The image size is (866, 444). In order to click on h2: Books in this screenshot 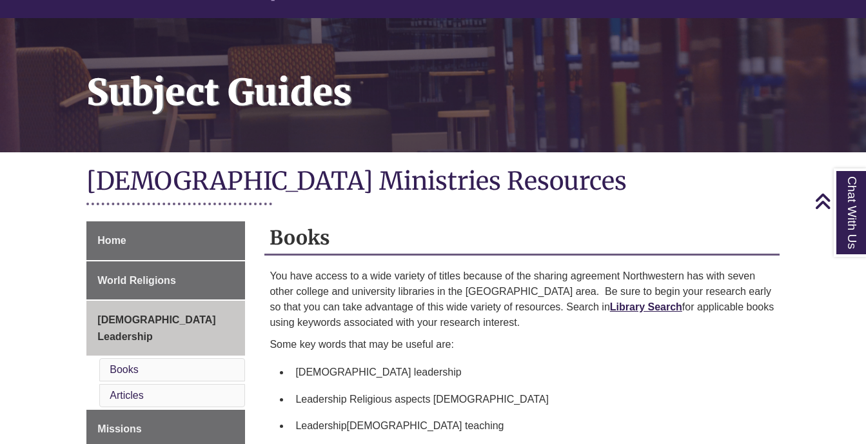, I will do `click(522, 238)`.